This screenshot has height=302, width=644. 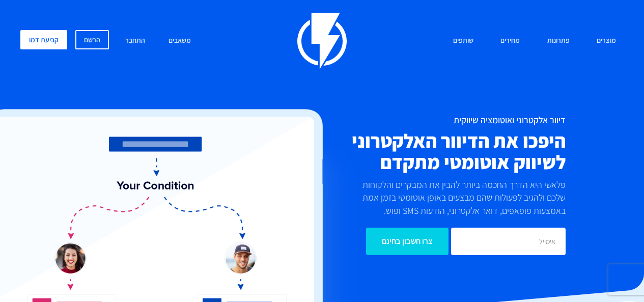 What do you see at coordinates (92, 40) in the screenshot?
I see `a: הרשם` at bounding box center [92, 40].